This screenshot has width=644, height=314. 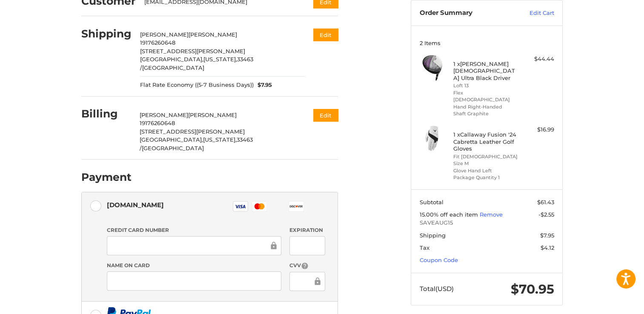 What do you see at coordinates (106, 113) in the screenshot?
I see `h2: Billing` at bounding box center [106, 113].